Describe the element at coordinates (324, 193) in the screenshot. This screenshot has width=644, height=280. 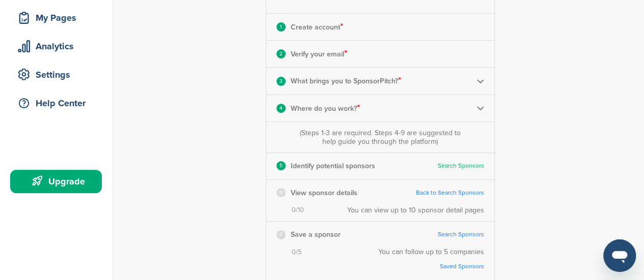
I see `p: View sponsor details` at that location.